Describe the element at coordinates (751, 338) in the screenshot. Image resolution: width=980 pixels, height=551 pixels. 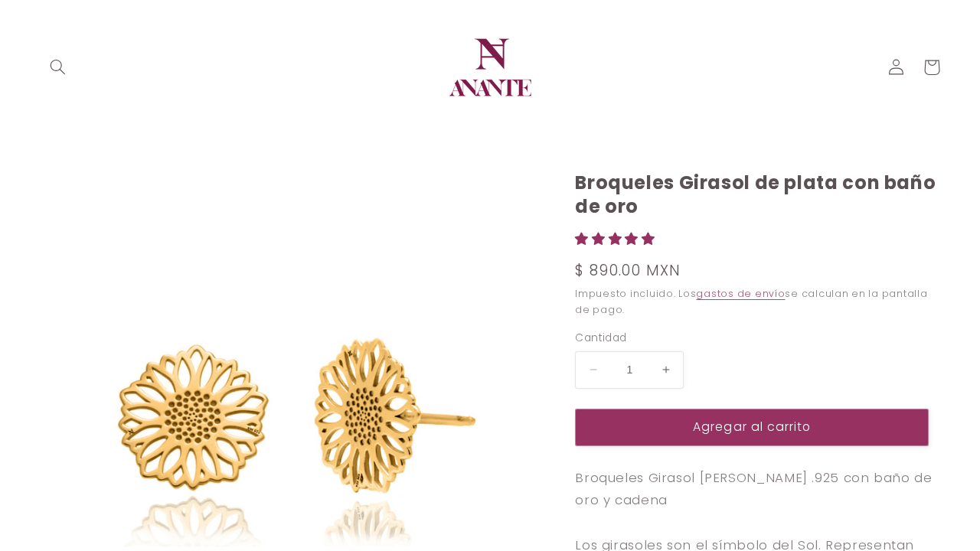
I see `label: Cantidad` at that location.